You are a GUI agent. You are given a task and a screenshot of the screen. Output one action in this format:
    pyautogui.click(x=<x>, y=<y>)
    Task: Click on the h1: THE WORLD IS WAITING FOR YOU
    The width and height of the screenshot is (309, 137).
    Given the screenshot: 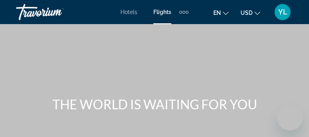 What is the action you would take?
    pyautogui.click(x=155, y=104)
    